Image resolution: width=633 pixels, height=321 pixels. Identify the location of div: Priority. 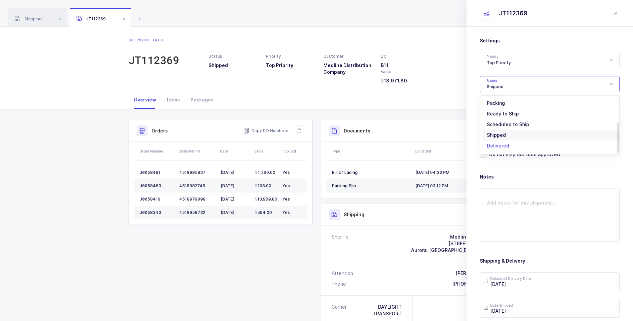
(291, 56).